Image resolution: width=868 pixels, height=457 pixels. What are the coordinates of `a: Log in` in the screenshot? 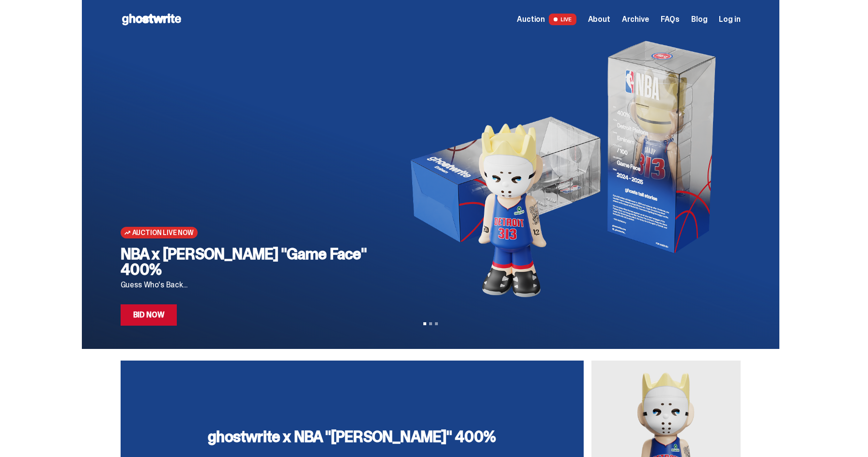 It's located at (729, 20).